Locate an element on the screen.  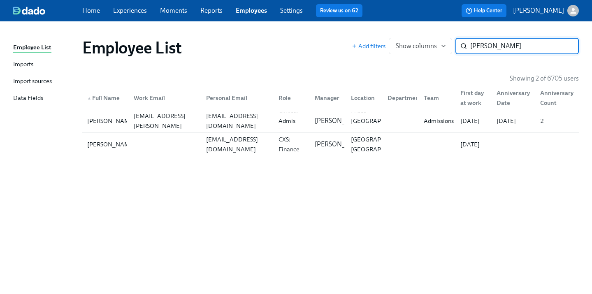
a: Home is located at coordinates (91, 10).